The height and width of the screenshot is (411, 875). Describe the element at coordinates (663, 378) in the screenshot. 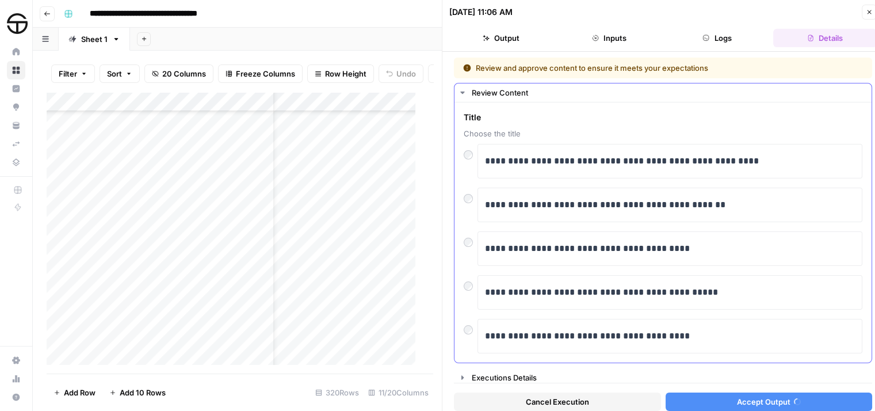

I see `button: Executions Details` at that location.